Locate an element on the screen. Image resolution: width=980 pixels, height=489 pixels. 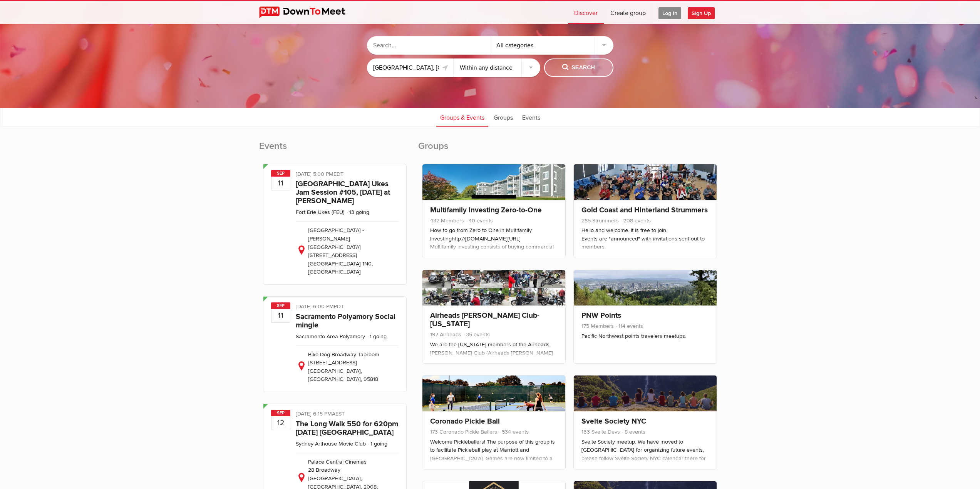
img: DownToMeet is located at coordinates (308, 12).